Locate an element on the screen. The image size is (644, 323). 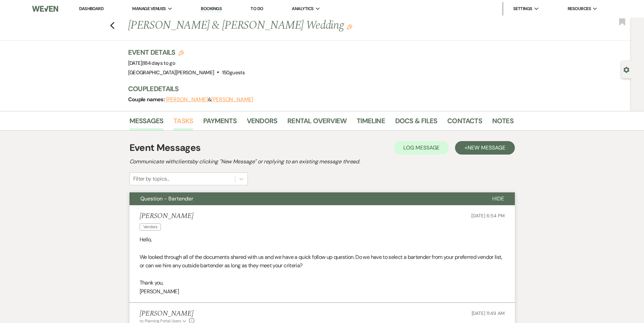
span: Manage Venues is located at coordinates (149, 9).